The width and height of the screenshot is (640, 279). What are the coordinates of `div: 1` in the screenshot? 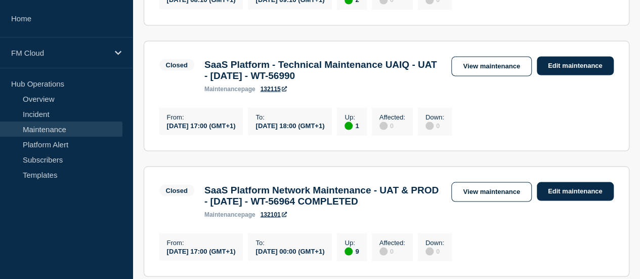 It's located at (351, 125).